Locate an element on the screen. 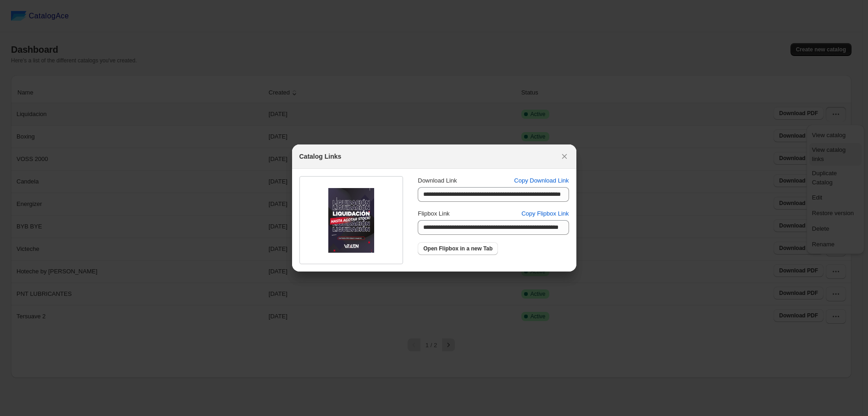 This screenshot has width=868, height=416. a: Open Flipbox in a new Tab is located at coordinates (458, 249).